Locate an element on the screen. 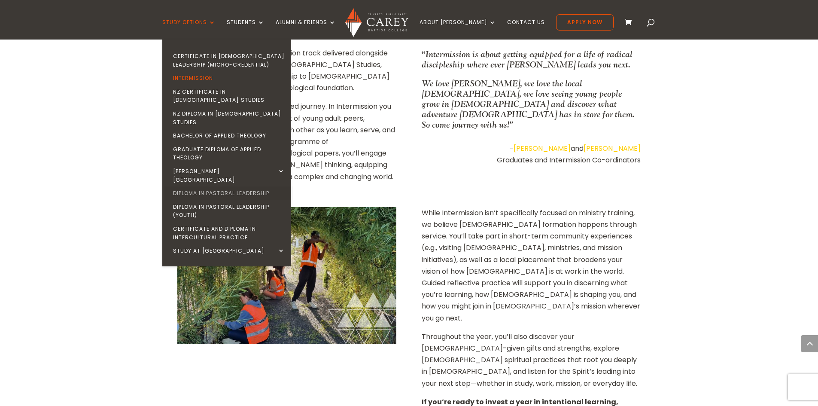 Image resolution: width=818 pixels, height=406 pixels. a: Bachelor of Applied Theology is located at coordinates (229, 136).